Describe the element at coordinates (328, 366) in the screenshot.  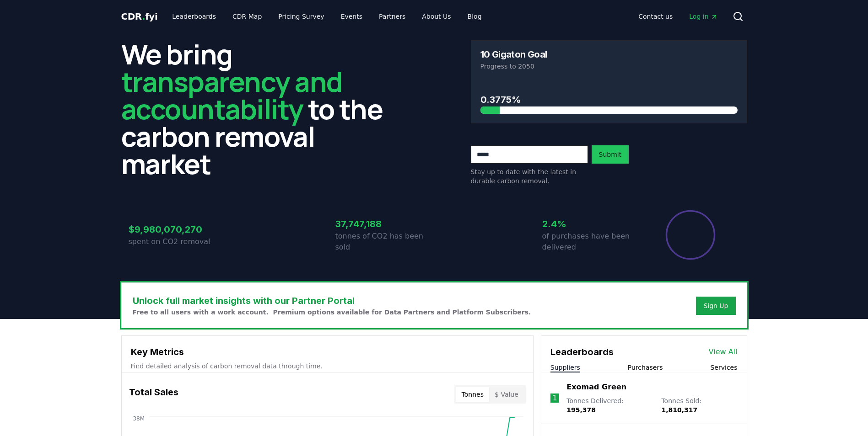
I see `p: Find detailed analysis of carbon removal data through time.` at that location.